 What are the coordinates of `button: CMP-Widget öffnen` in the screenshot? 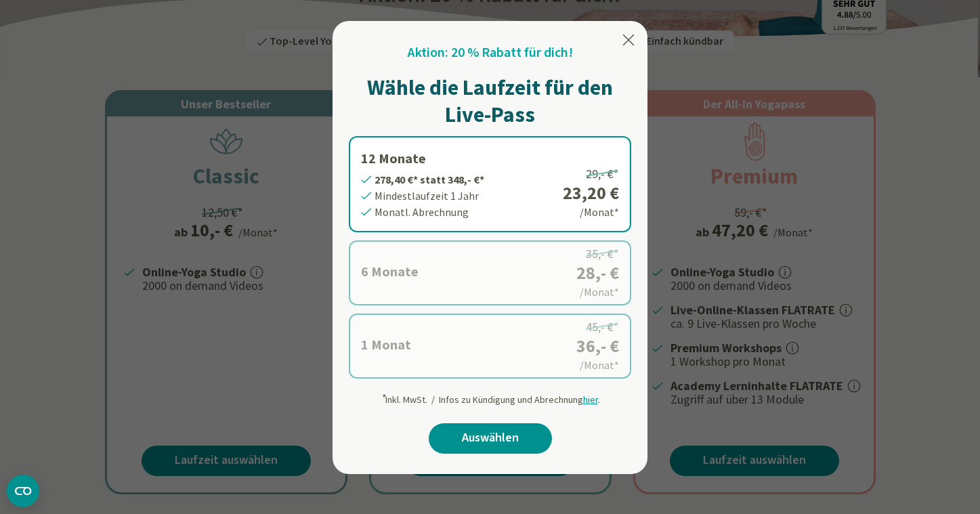 It's located at (23, 491).